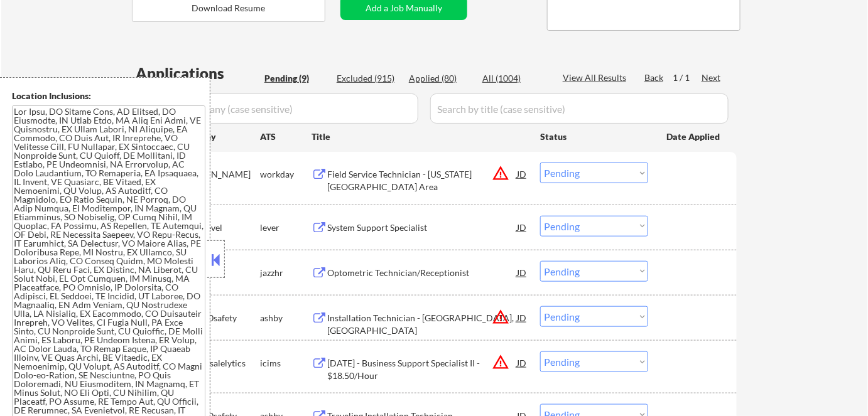  Describe the element at coordinates (286, 363) in the screenshot. I see `div: icims` at that location.